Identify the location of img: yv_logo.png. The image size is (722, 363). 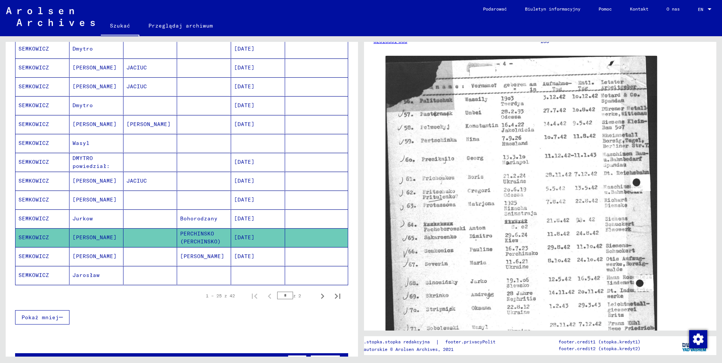
(695, 346).